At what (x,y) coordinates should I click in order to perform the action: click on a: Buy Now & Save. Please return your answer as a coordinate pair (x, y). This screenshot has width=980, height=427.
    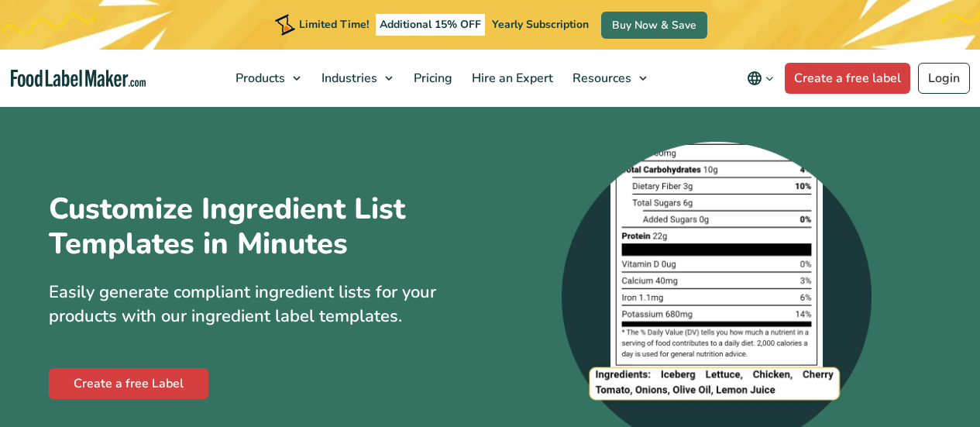
    Looking at the image, I should click on (653, 25).